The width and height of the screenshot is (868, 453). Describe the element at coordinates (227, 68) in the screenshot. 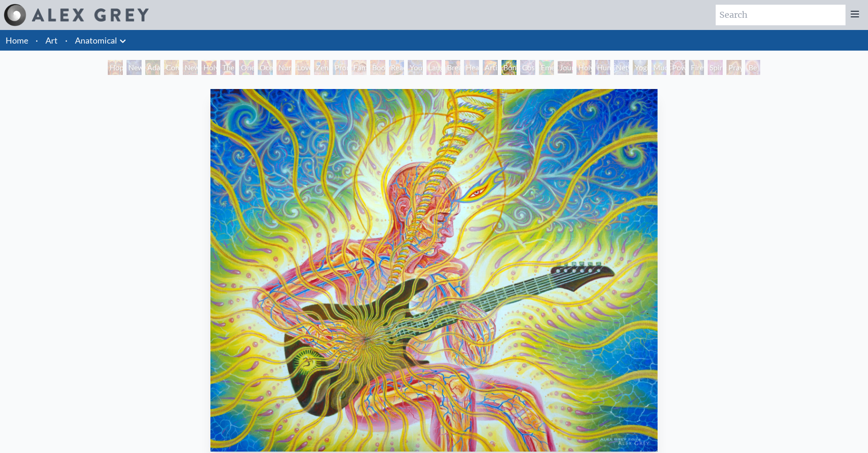

I see `div: The Kiss` at that location.